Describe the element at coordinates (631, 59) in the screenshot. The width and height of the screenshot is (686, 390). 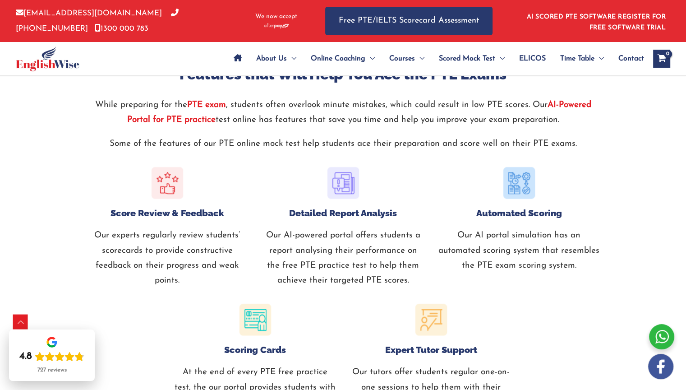
I see `span: Contact` at that location.